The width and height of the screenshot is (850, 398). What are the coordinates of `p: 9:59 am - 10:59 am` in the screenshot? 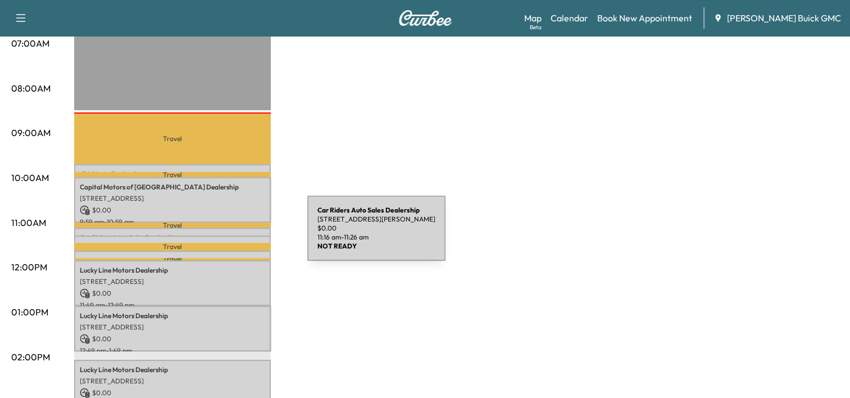 It's located at (173, 222).